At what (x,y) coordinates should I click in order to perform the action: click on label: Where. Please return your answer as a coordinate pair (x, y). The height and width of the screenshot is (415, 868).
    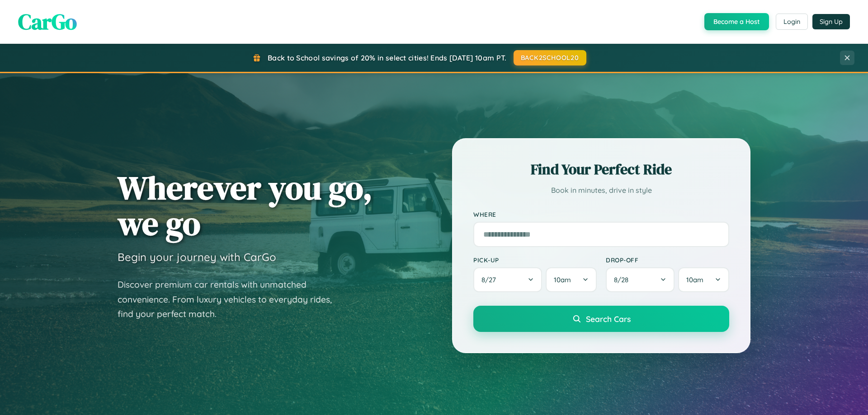
    Looking at the image, I should click on (601, 214).